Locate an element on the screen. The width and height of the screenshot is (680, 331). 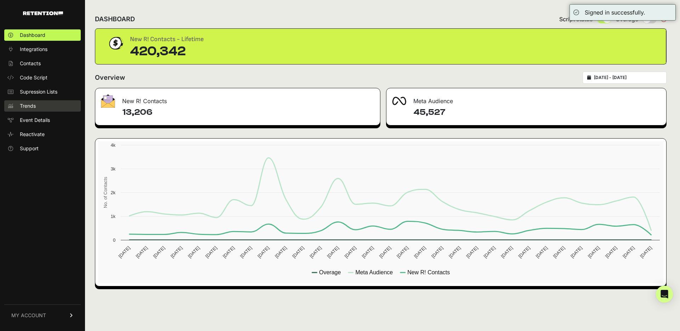
a: Trends is located at coordinates (42, 106).